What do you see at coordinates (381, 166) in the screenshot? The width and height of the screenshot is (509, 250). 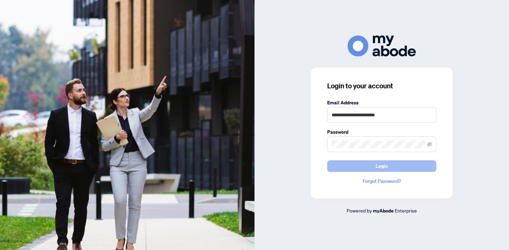 I see `button: Login` at bounding box center [381, 166].